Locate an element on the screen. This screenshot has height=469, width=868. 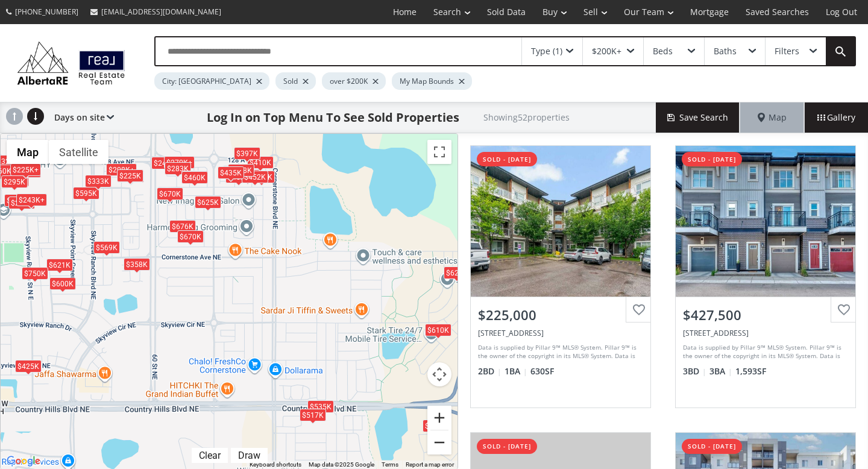
div: $628K is located at coordinates (457, 272).